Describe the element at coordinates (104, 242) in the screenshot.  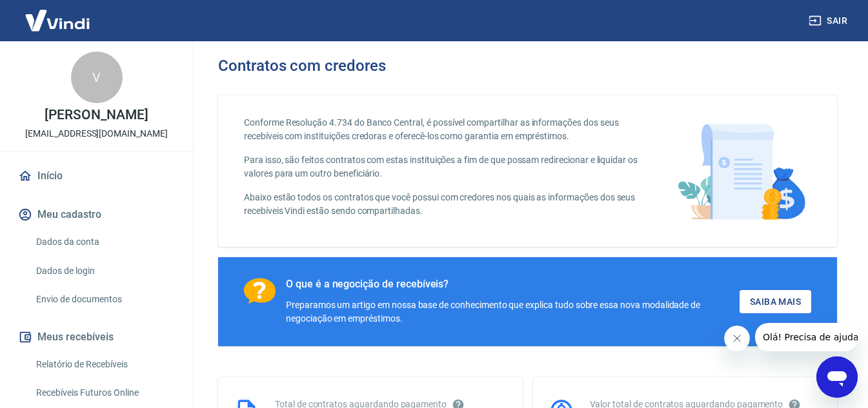
I see `a: Dados da conta` at that location.